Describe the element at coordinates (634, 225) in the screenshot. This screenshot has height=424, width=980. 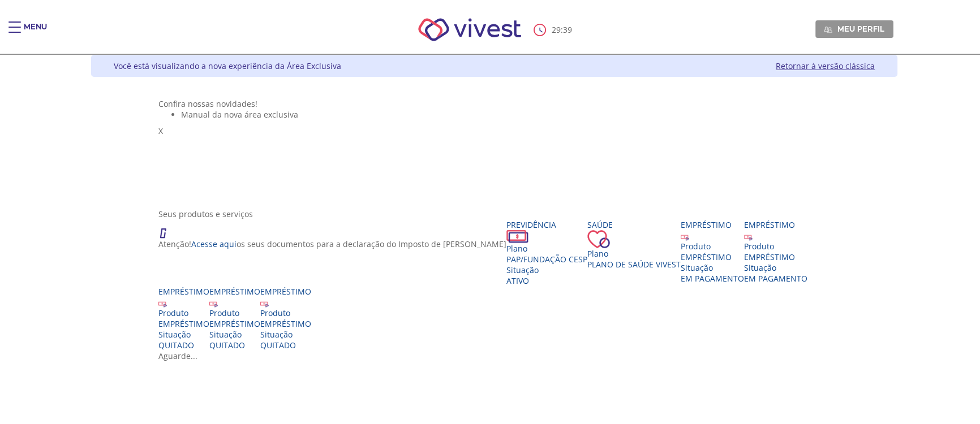
I see `div: Saúde` at that location.